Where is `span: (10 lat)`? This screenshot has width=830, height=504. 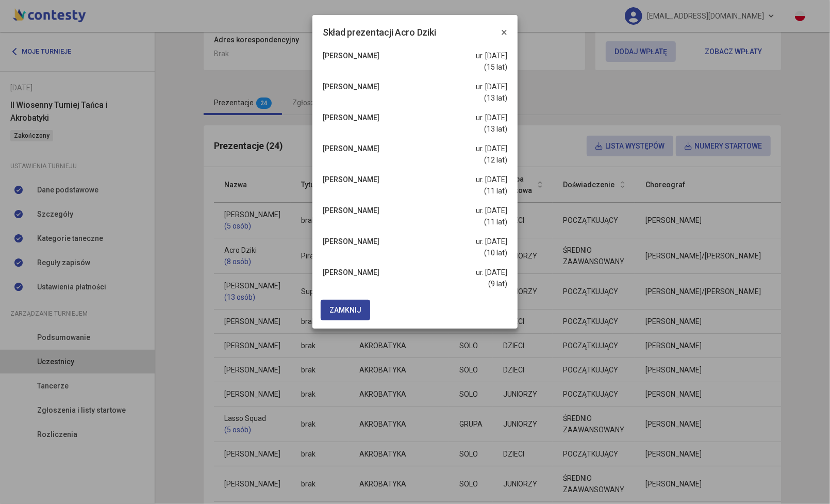 span: (10 lat) is located at coordinates (495, 253).